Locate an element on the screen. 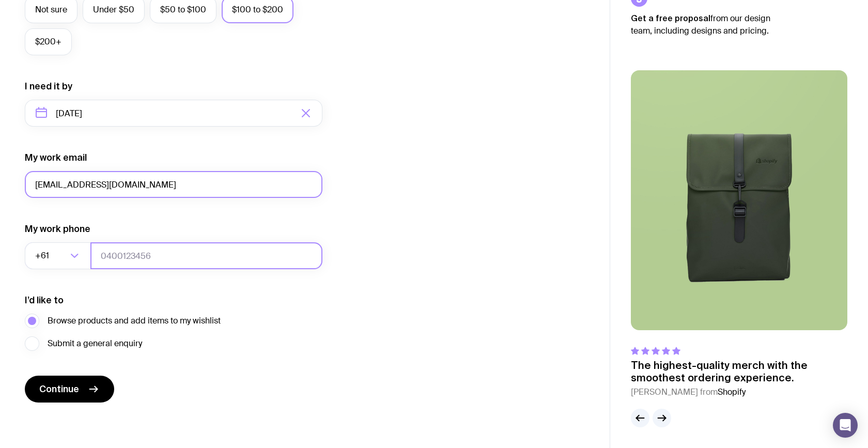  span: Continue is located at coordinates (59, 389).